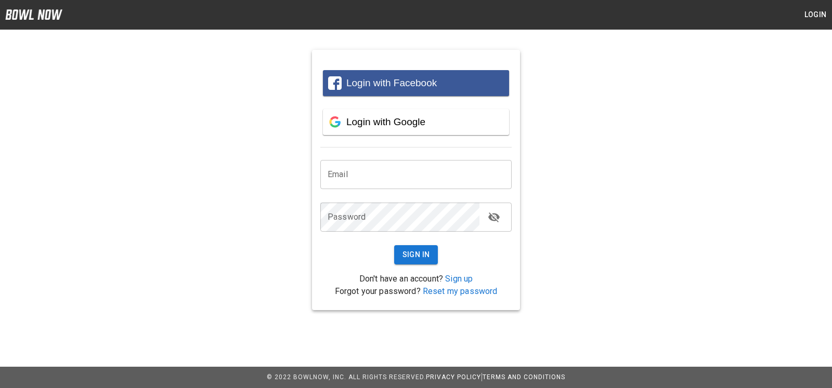  What do you see at coordinates (386, 122) in the screenshot?
I see `span: Login with Google` at bounding box center [386, 122].